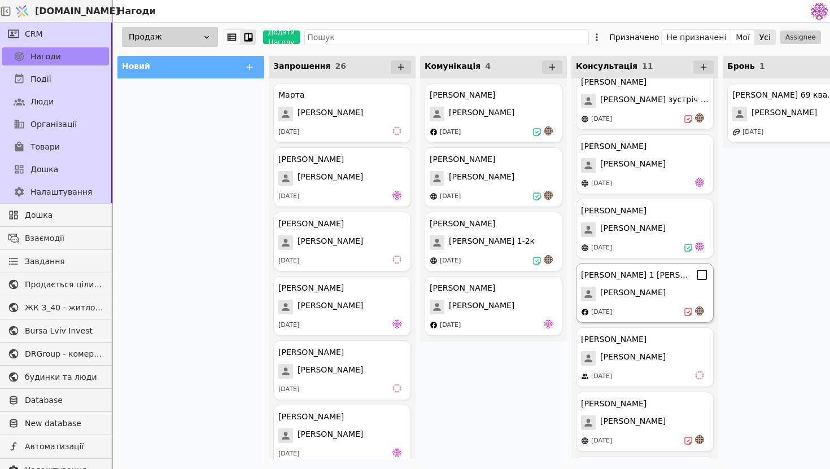  Describe the element at coordinates (55, 79) in the screenshot. I see `a: Події` at that location.